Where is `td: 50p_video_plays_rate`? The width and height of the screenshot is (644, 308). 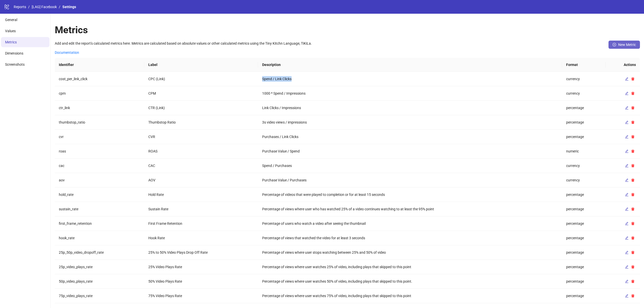
td: 50p_video_plays_rate is located at coordinates (100, 281).